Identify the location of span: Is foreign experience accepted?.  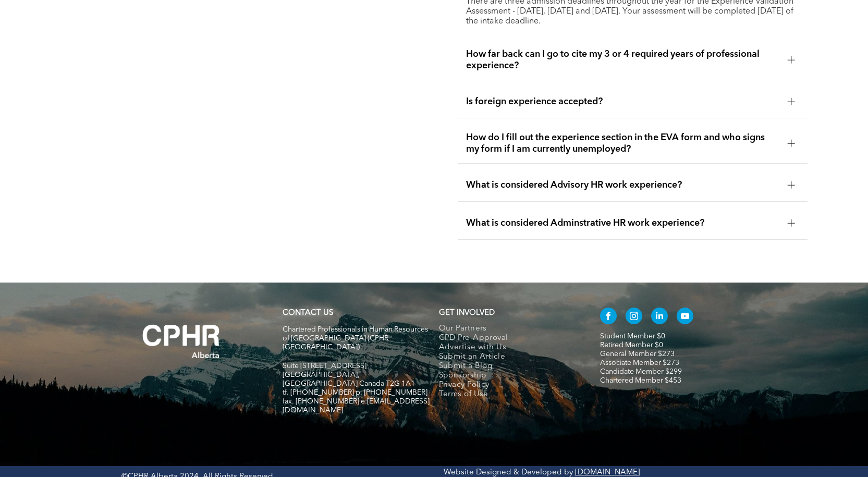
(622, 102).